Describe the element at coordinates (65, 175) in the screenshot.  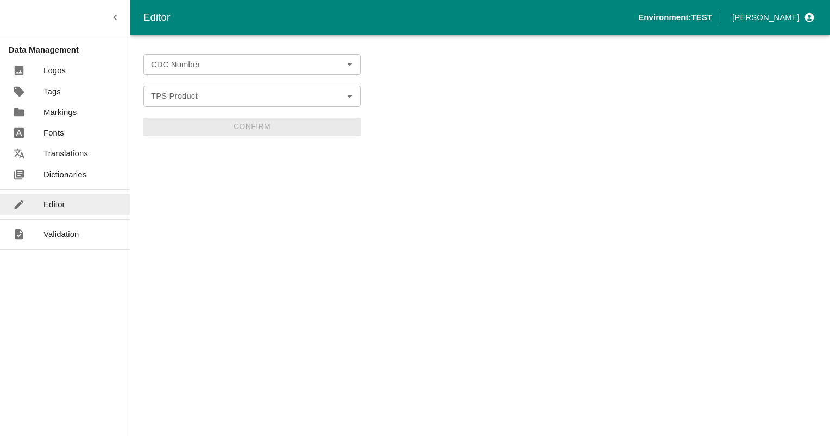
I see `p: Dictionaries` at that location.